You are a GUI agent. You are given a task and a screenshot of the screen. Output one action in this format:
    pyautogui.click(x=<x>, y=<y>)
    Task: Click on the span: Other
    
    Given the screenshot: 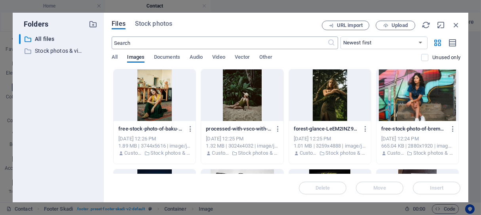 What is the action you would take?
    pyautogui.click(x=266, y=58)
    